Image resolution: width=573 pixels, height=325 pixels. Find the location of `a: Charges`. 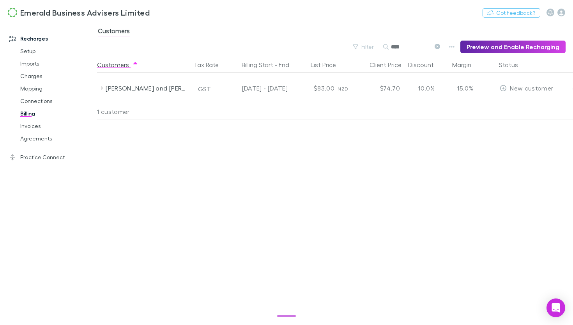

a: Charges is located at coordinates (54, 76).